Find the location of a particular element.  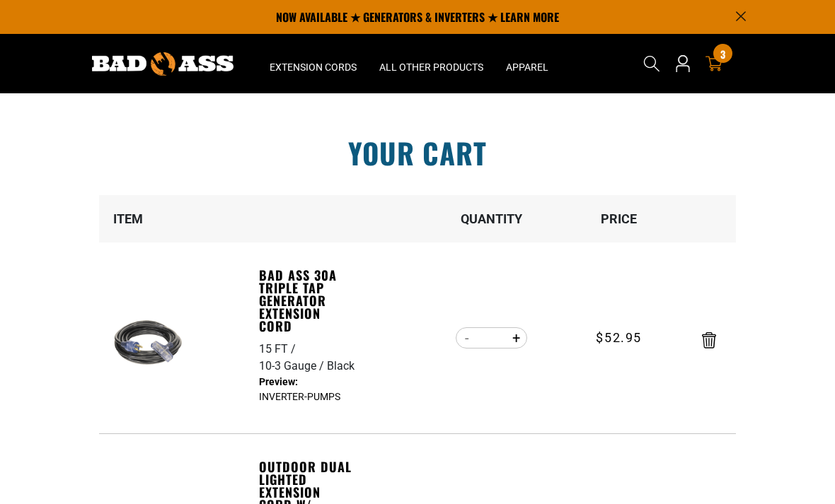

summary: All Other Products is located at coordinates (431, 64).